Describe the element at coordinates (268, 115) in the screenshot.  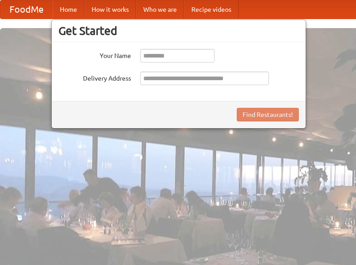
I see `button: Find Restaurants!` at that location.